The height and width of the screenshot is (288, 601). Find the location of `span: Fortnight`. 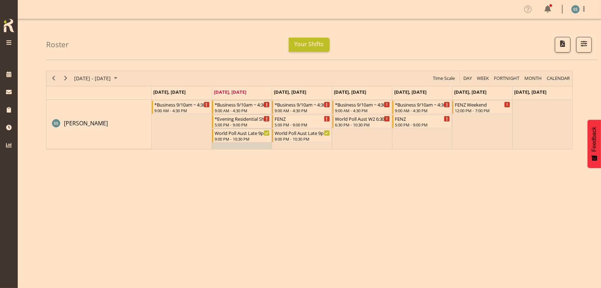

span: Fortnight is located at coordinates (506, 78).